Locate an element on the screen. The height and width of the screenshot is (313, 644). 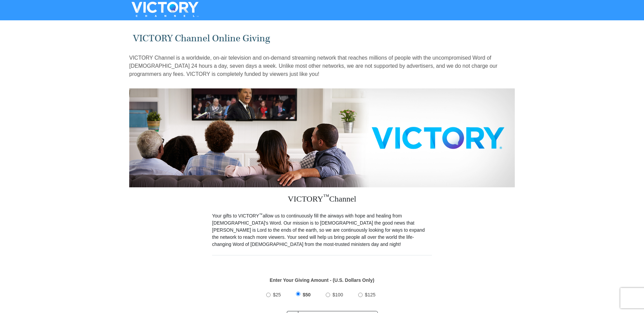
span: $125 is located at coordinates (370, 295).